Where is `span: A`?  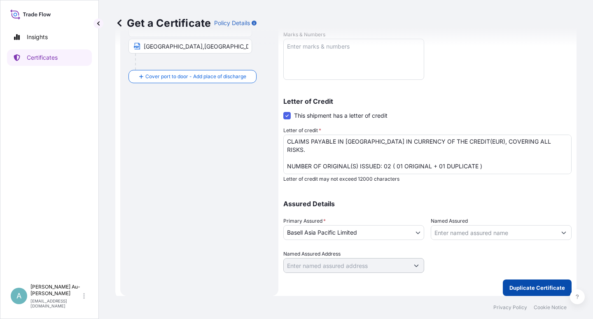 span: A is located at coordinates (19, 296).